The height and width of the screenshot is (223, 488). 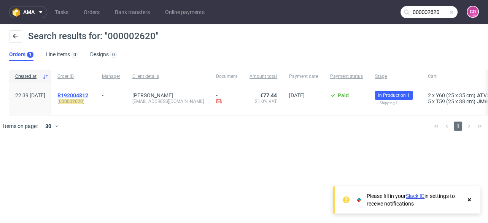 I want to click on a: R192004812, so click(x=73, y=96).